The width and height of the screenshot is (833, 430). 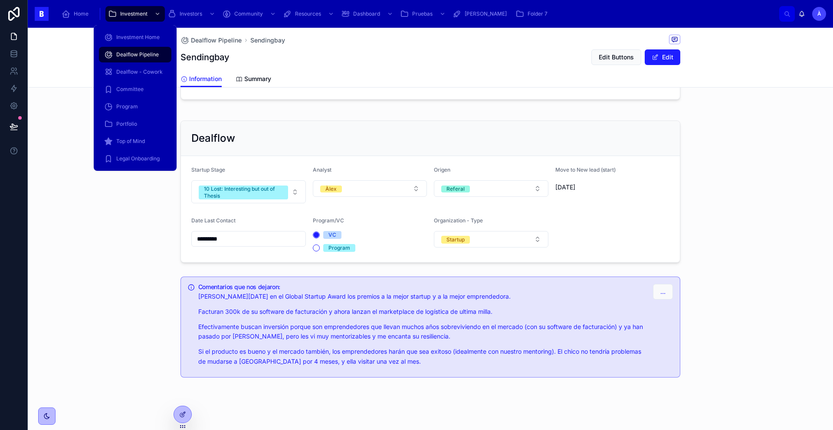 What do you see at coordinates (422, 287) in the screenshot?
I see `h5: Comentarios que nos dejaron:` at bounding box center [422, 287].